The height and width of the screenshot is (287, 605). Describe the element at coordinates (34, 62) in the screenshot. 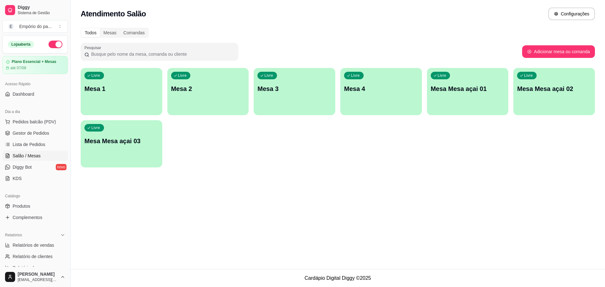

I see `article: Plano Essencial + Mesas` at that location.